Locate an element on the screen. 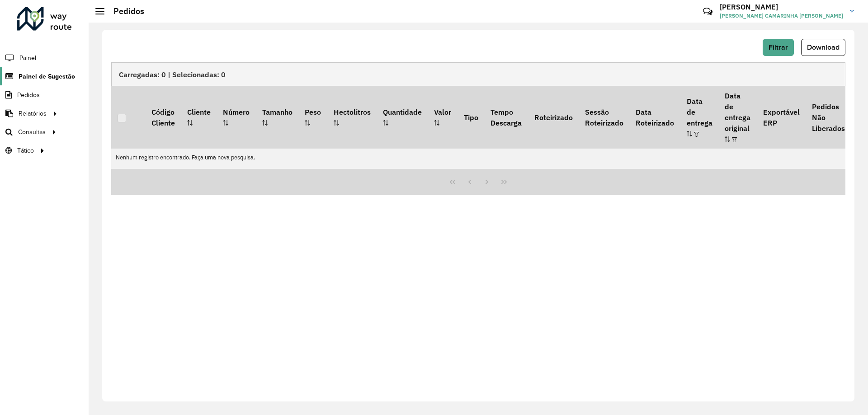 The width and height of the screenshot is (868, 415). span: Consultas is located at coordinates (31, 132).